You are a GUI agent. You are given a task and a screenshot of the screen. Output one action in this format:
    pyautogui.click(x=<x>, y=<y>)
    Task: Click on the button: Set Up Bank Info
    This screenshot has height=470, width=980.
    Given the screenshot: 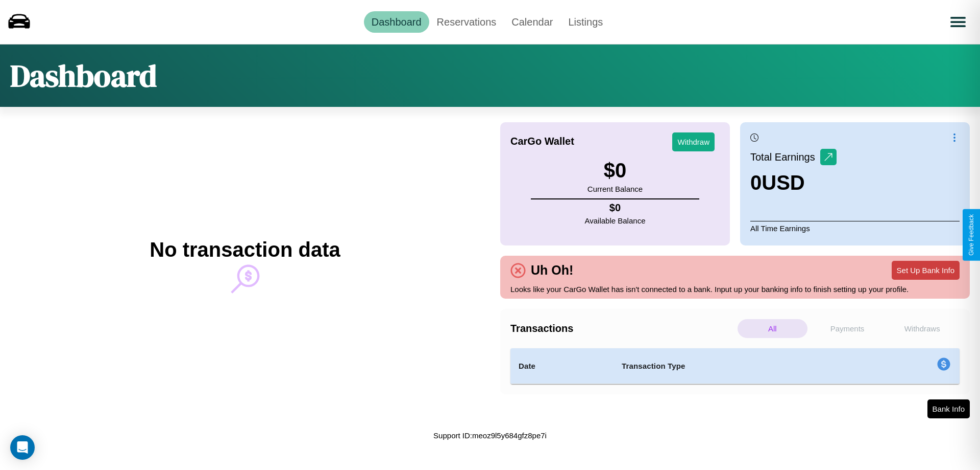 What is the action you would take?
    pyautogui.click(x=926, y=269)
    